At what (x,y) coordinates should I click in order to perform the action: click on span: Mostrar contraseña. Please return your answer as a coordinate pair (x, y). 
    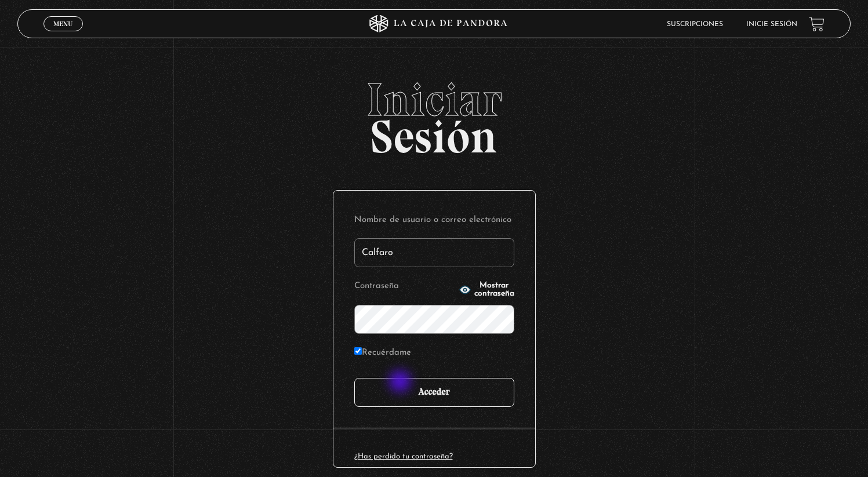
    Looking at the image, I should click on (494, 290).